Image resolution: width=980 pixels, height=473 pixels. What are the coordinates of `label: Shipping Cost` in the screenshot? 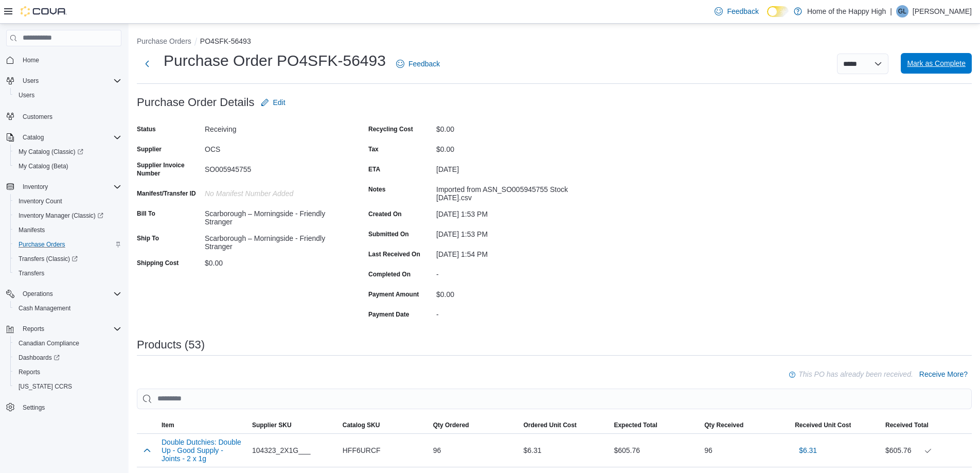 It's located at (158, 263).